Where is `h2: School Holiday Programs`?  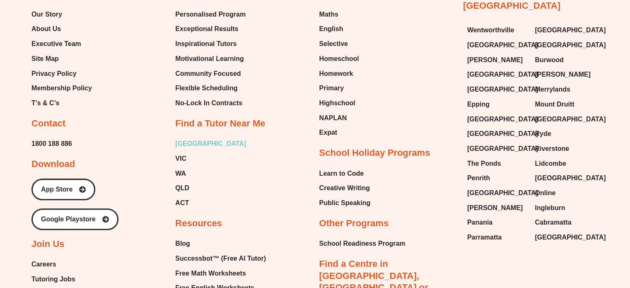 h2: School Holiday Programs is located at coordinates (375, 153).